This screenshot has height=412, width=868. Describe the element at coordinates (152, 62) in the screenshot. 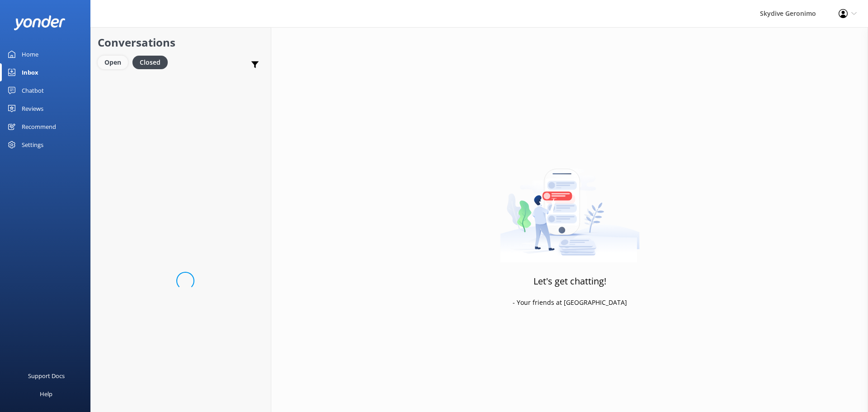

I see `a: Closed` at that location.